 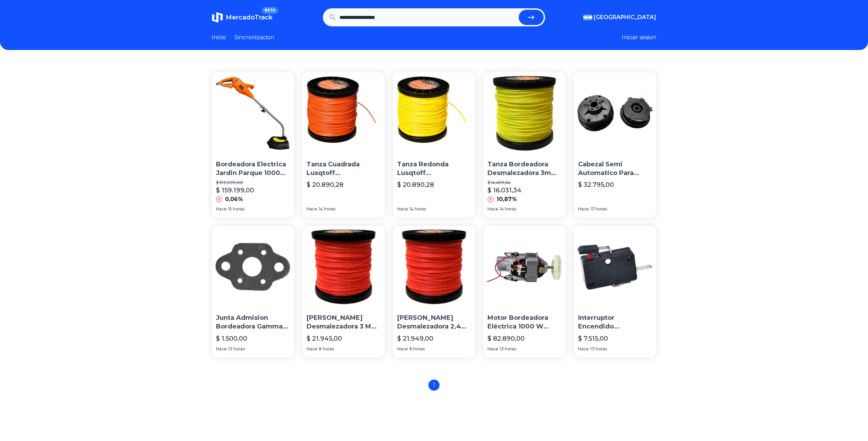 I want to click on p: $ 16.031,34, so click(x=505, y=190).